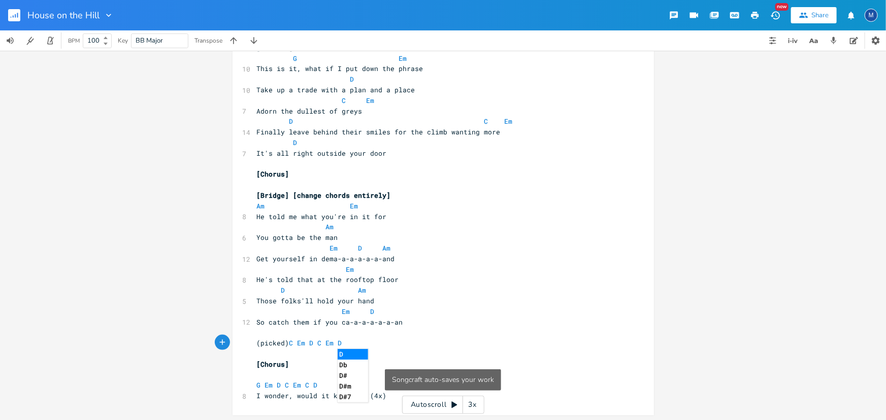 The width and height of the screenshot is (886, 420). What do you see at coordinates (820, 15) in the screenshot?
I see `div: Share` at bounding box center [820, 15].